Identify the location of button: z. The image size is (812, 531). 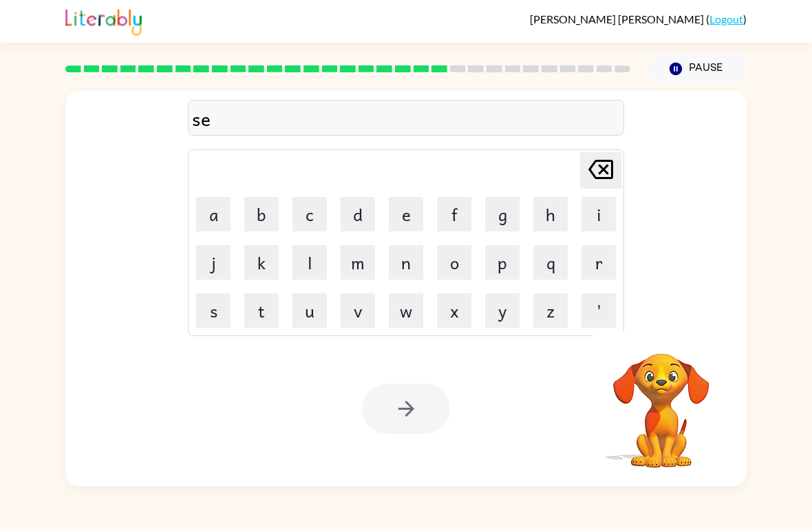
(551, 310).